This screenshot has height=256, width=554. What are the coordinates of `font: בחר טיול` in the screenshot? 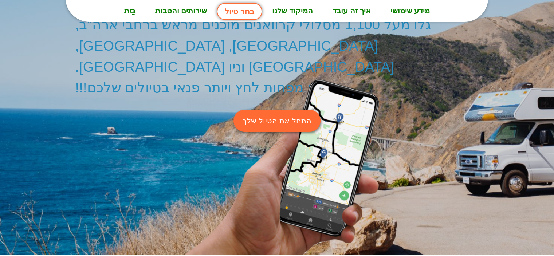 It's located at (239, 11).